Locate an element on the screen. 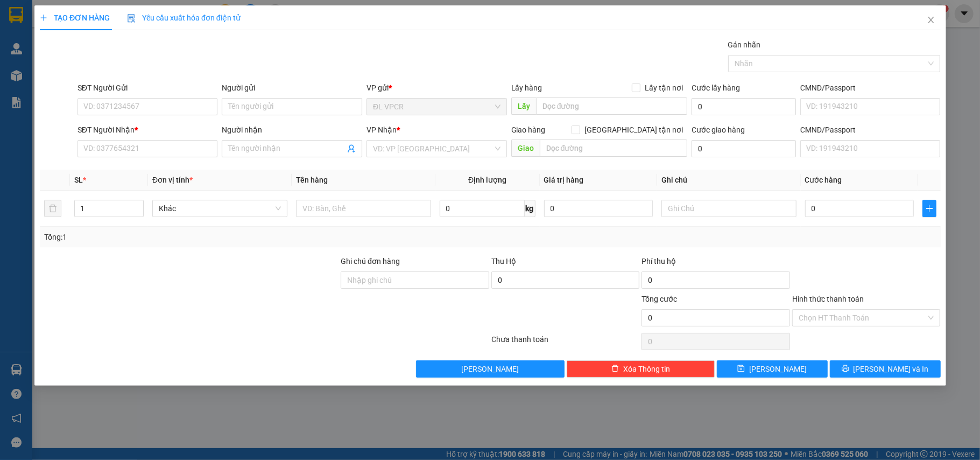 The height and width of the screenshot is (460, 980). b: Gửi khách hàng is located at coordinates (86, 41).